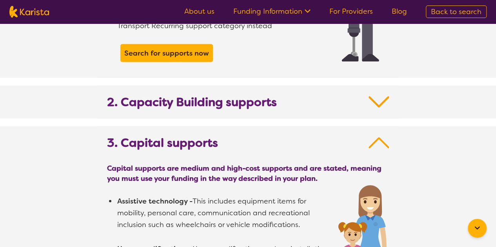 The height and width of the screenshot is (247, 496). I want to click on a: Search for supports now, so click(167, 53).